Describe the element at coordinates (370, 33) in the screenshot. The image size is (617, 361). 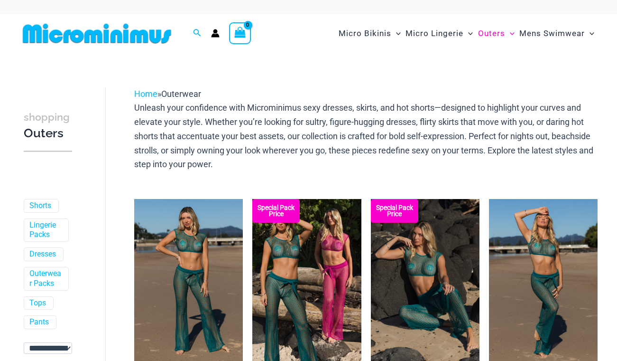
I see `a: Micro BikinisMenu ToggleMenu Toggle` at that location.